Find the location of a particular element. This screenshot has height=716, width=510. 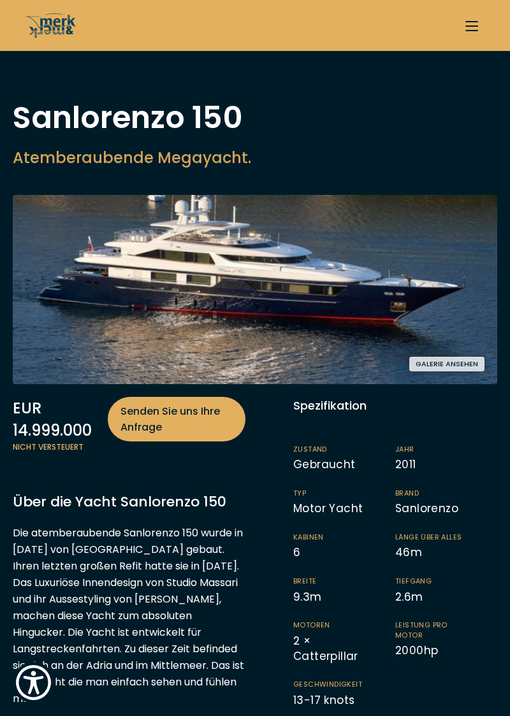

li: Gebraucht is located at coordinates (344, 459).